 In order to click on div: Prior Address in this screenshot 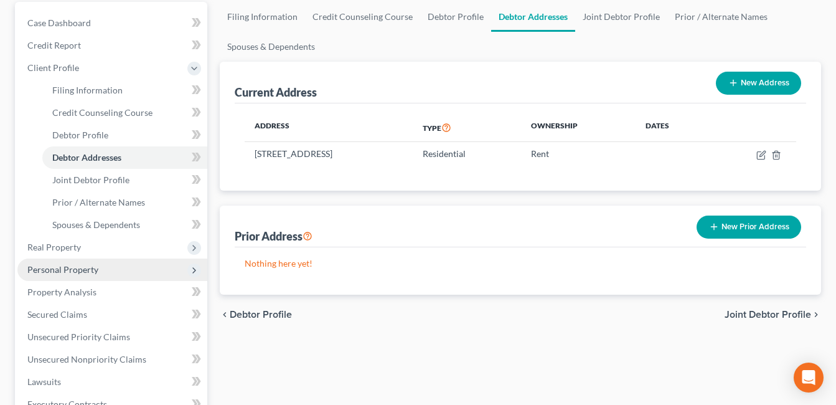, I will do `click(273, 236)`.